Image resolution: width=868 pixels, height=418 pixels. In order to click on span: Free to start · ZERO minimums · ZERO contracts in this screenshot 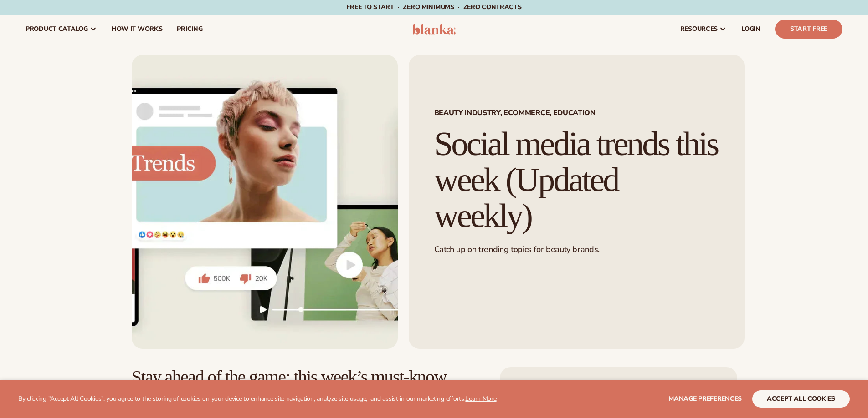, I will do `click(434, 7)`.